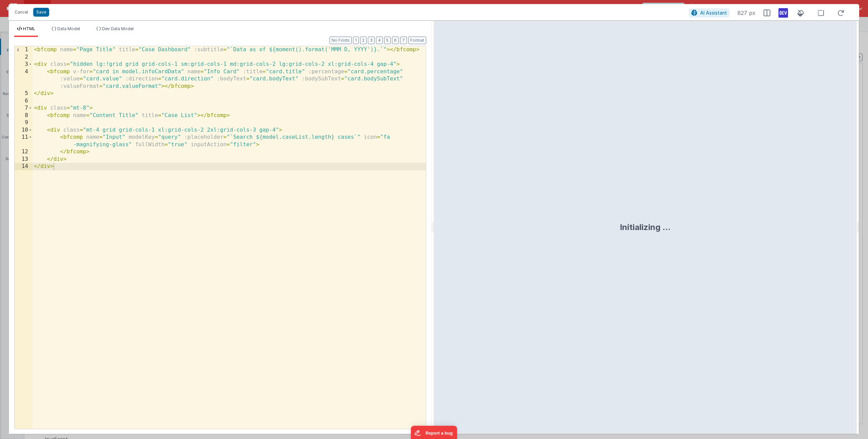 The image size is (868, 439). Describe the element at coordinates (24, 57) in the screenshot. I see `div: 2` at that location.